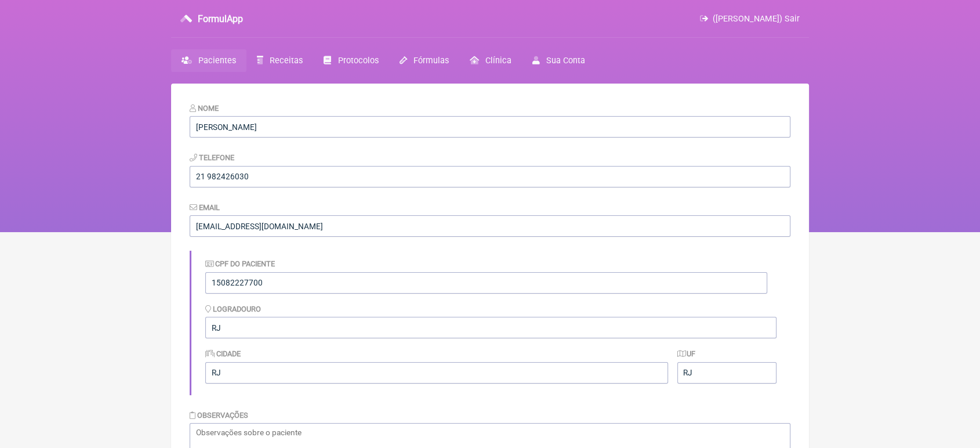  I want to click on input: Logradouro, so click(490, 327).